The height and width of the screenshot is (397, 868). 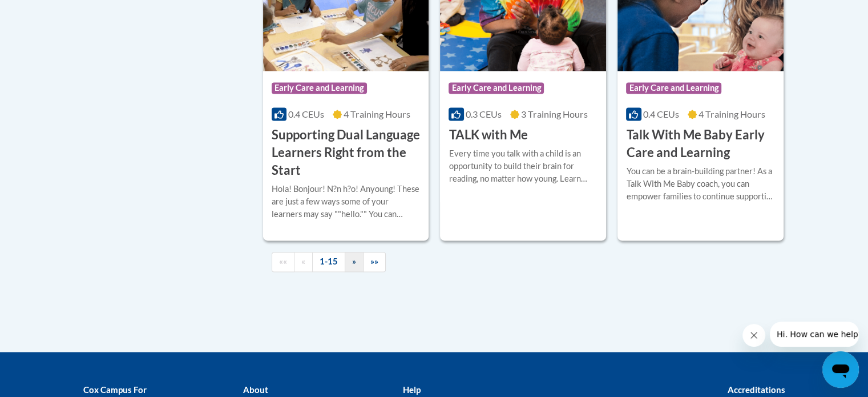 What do you see at coordinates (354, 262) in the screenshot?
I see `a: Next` at bounding box center [354, 262].